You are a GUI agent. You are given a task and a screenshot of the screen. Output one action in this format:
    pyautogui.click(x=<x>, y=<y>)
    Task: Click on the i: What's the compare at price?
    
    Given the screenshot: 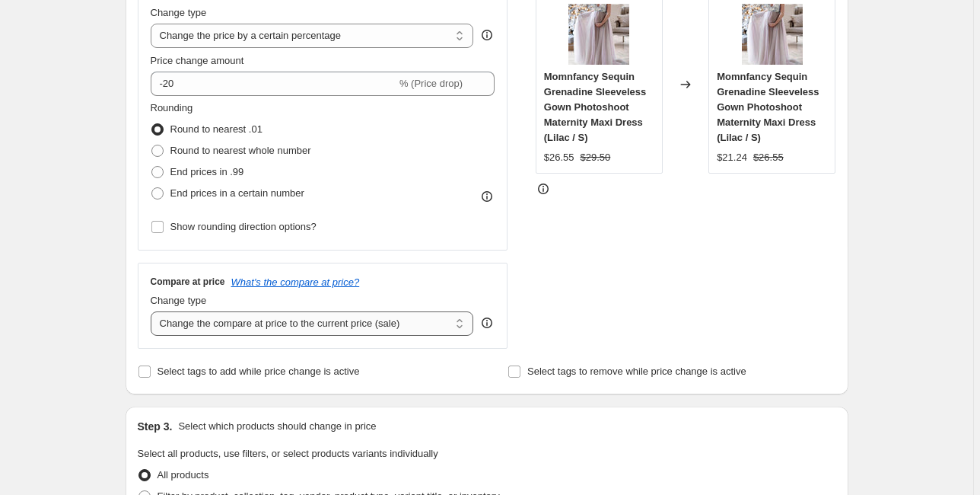 What is the action you would take?
    pyautogui.click(x=296, y=282)
    